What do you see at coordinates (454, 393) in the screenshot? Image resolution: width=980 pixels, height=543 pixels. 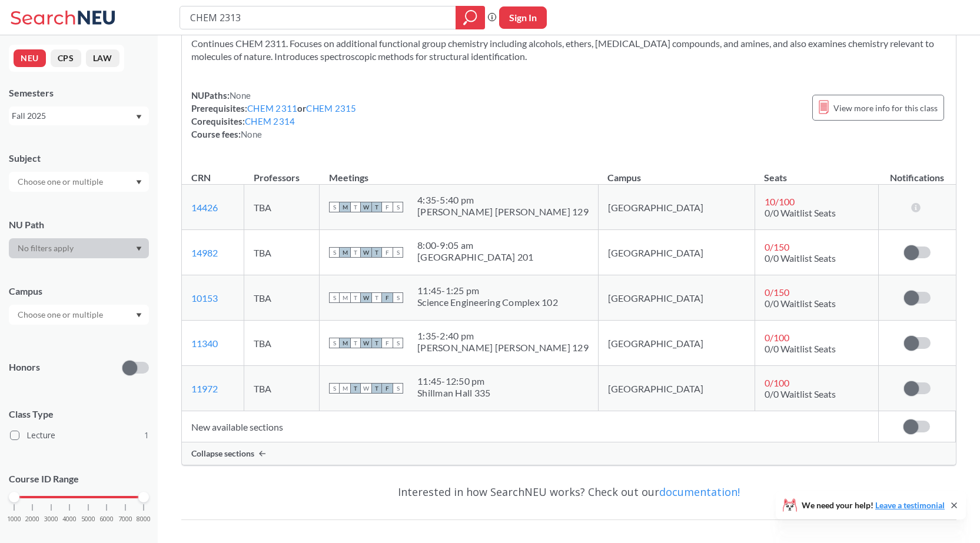 I see `div: Shillman Hall 335` at bounding box center [454, 393].